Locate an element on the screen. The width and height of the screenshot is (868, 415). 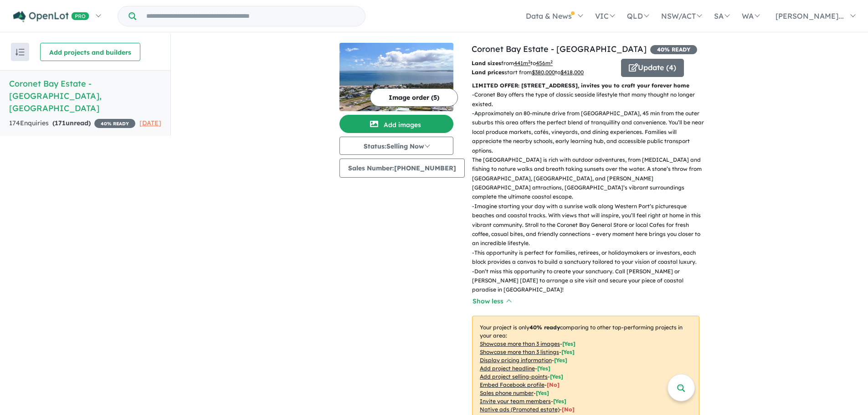
u: 441 m is located at coordinates (522, 63).